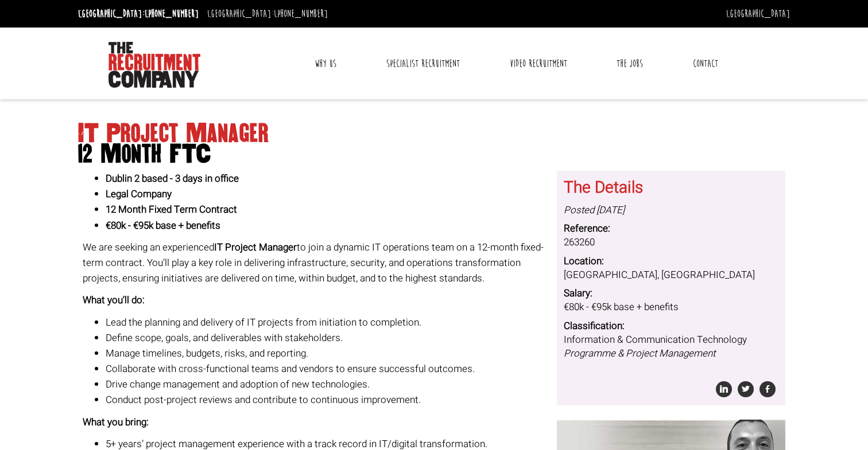 The height and width of the screenshot is (450, 868). Describe the element at coordinates (640, 353) in the screenshot. I see `i: Programme & Project Management` at that location.